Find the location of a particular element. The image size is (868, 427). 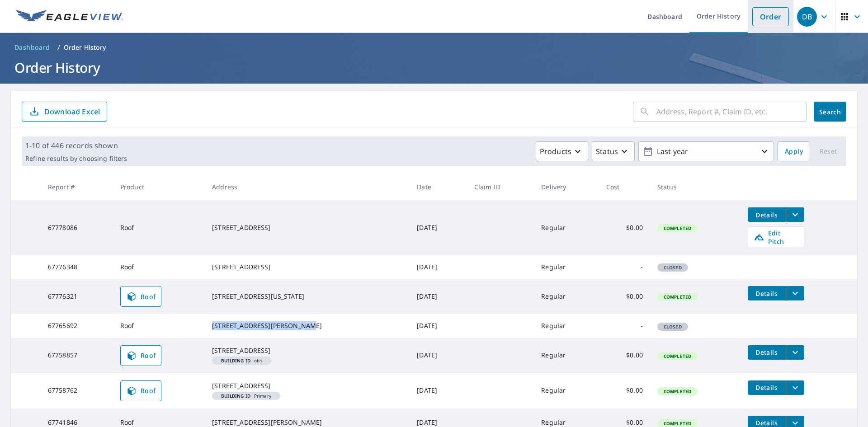

button: detailsBtn-67758857 is located at coordinates (767, 352).